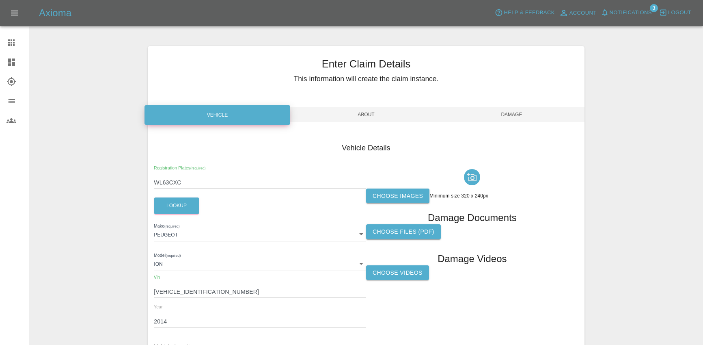  Describe the element at coordinates (627, 13) in the screenshot. I see `button: Notifications` at that location.